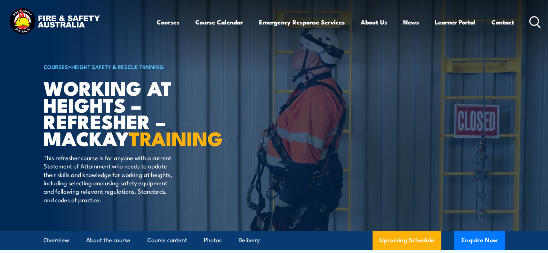  Describe the element at coordinates (133, 113) in the screenshot. I see `h1: Working at heights – refresher – Mackay` at that location.